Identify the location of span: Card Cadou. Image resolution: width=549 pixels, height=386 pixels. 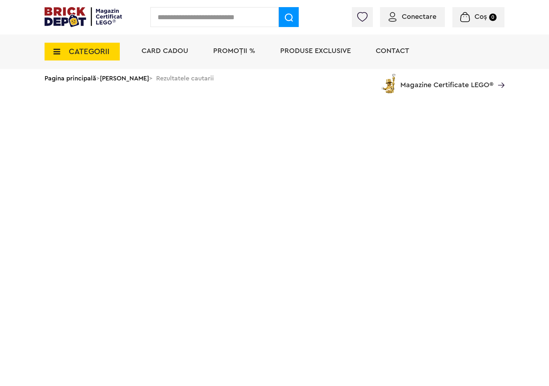
(165, 51).